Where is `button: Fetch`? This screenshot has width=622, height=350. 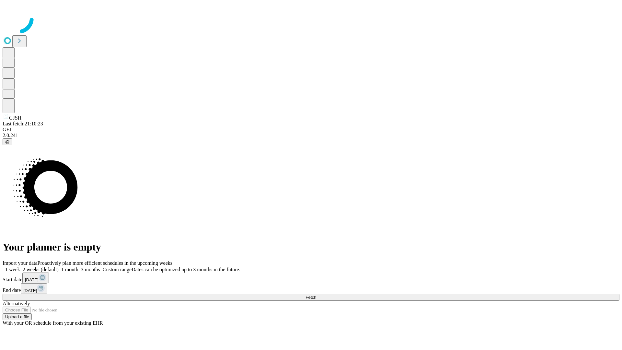 button: Fetch is located at coordinates (311, 297).